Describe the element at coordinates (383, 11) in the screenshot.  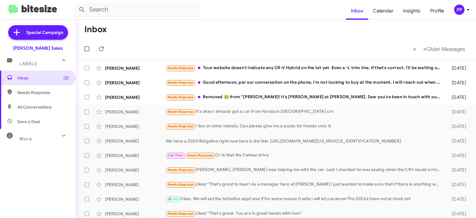
I see `a: Calendar` at that location.